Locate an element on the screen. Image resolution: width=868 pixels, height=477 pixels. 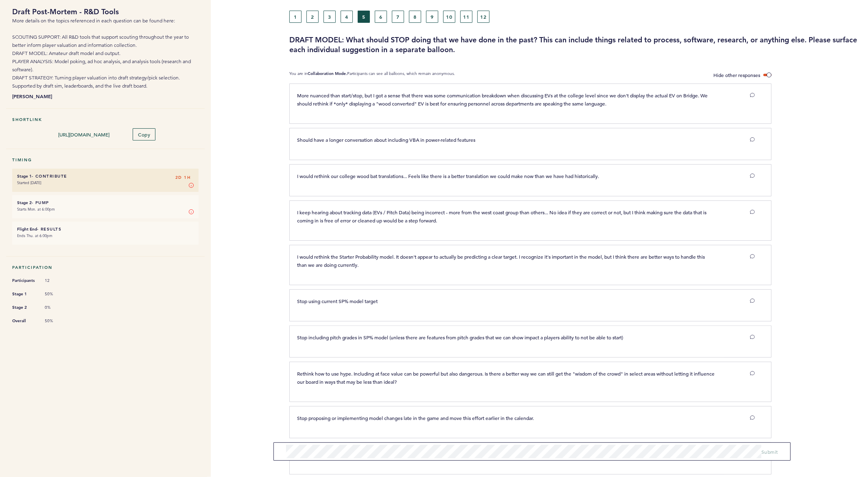
b: Collaboration Mode. is located at coordinates (327, 73).